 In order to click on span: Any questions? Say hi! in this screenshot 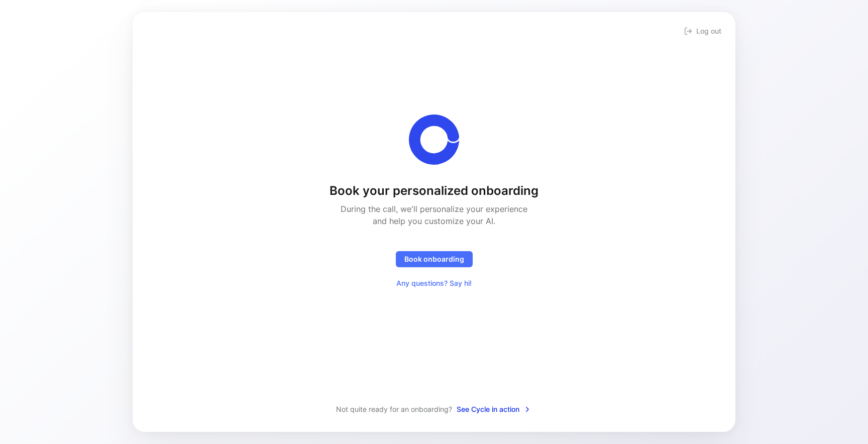, I will do `click(434, 283)`.